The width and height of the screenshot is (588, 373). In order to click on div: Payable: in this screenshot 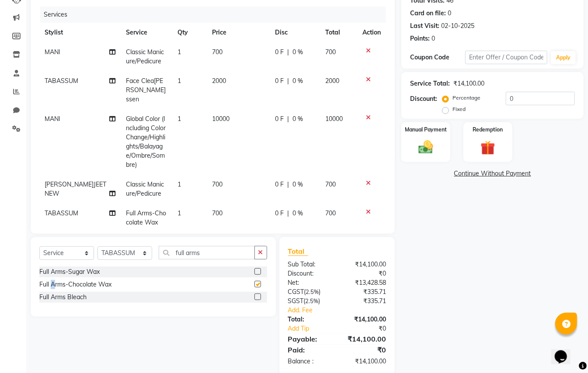, I will do `click(309, 339)`.